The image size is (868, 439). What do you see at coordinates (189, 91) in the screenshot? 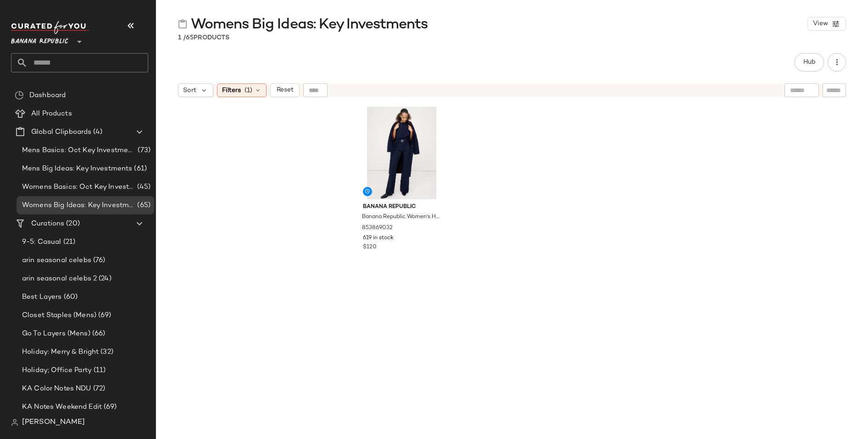
I see `span: Sort` at bounding box center [189, 91].